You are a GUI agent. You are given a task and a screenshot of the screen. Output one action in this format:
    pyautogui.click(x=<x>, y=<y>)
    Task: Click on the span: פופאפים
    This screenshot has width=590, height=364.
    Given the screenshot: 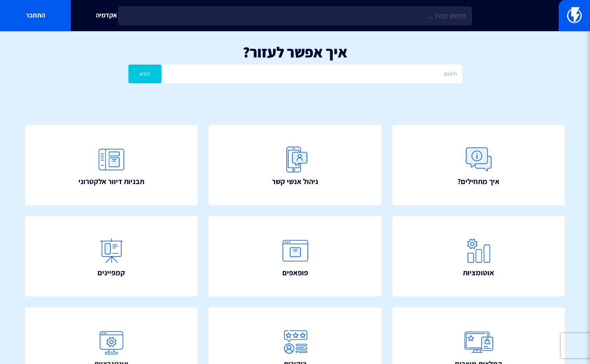 What is the action you would take?
    pyautogui.click(x=295, y=273)
    